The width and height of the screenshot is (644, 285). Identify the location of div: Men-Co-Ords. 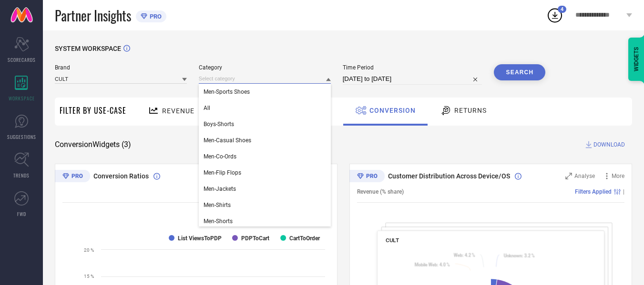
(265, 157).